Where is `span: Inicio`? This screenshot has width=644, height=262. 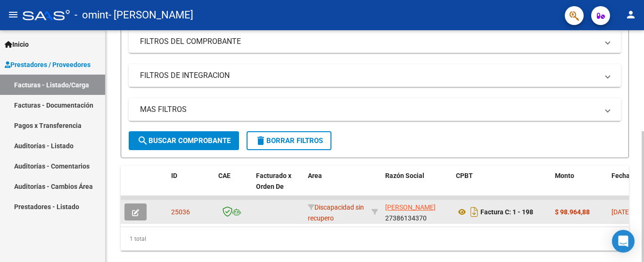 span: Inicio is located at coordinates (17, 44).